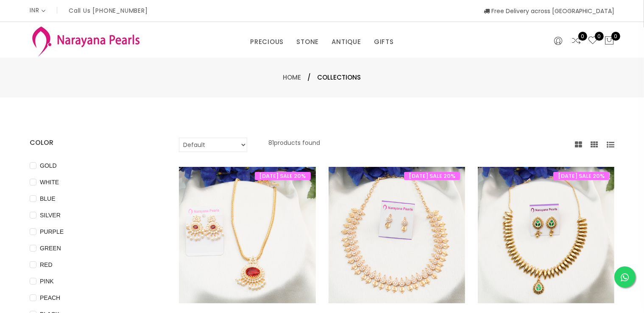 The height and width of the screenshot is (313, 644). What do you see at coordinates (49, 166) in the screenshot?
I see `span: GOLD` at bounding box center [49, 166].